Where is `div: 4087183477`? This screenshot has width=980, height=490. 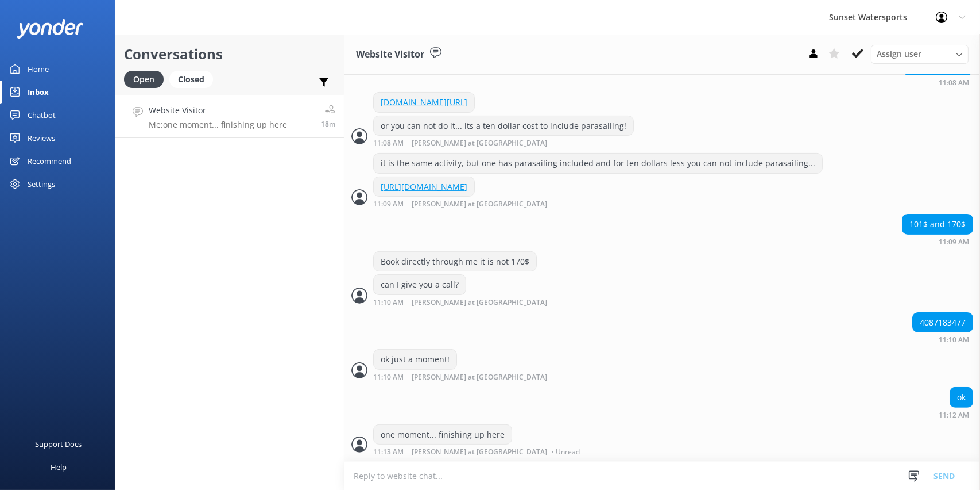 div: 4087183477 is located at coordinates (943, 323).